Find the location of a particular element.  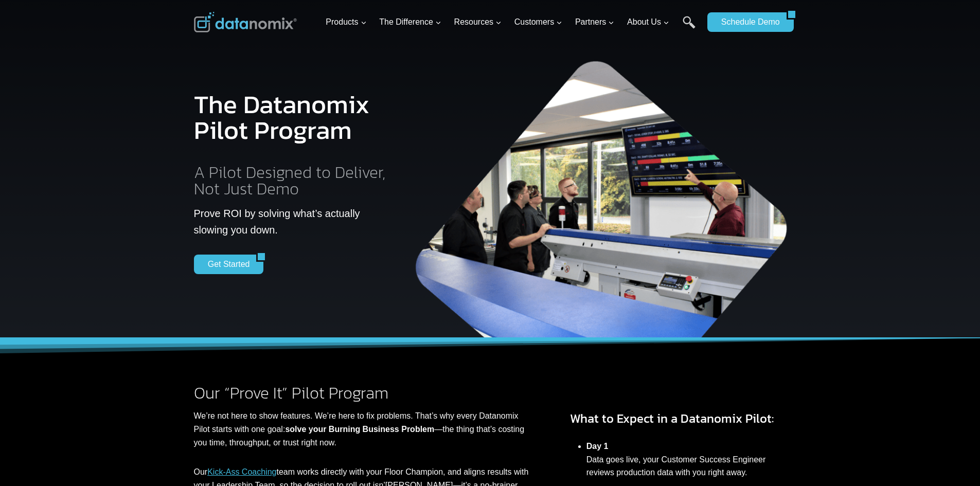

h1: The Datanomix Pilot Program is located at coordinates (293, 117).